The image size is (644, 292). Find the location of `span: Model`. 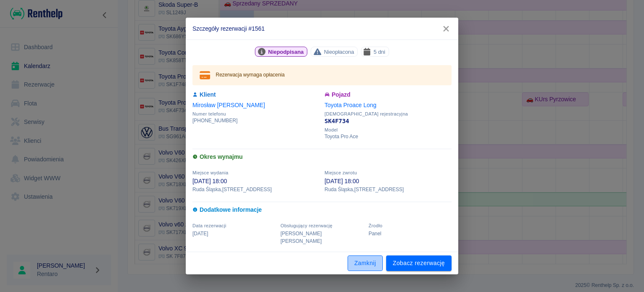

span: Model is located at coordinates (388, 130).